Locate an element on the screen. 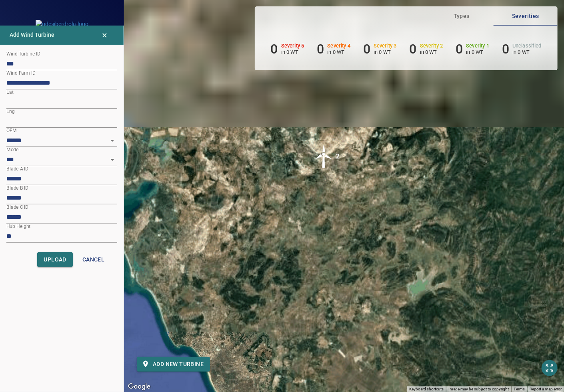 The image size is (564, 392). img: Google is located at coordinates (139, 387).